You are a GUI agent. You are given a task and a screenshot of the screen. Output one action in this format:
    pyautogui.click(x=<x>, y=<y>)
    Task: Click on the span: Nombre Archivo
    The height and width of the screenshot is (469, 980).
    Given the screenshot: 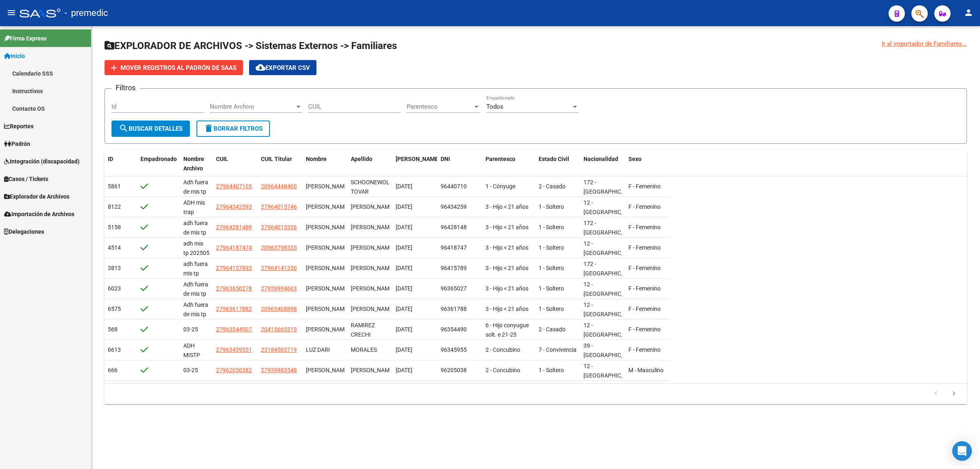 What is the action you would take?
    pyautogui.click(x=193, y=163)
    